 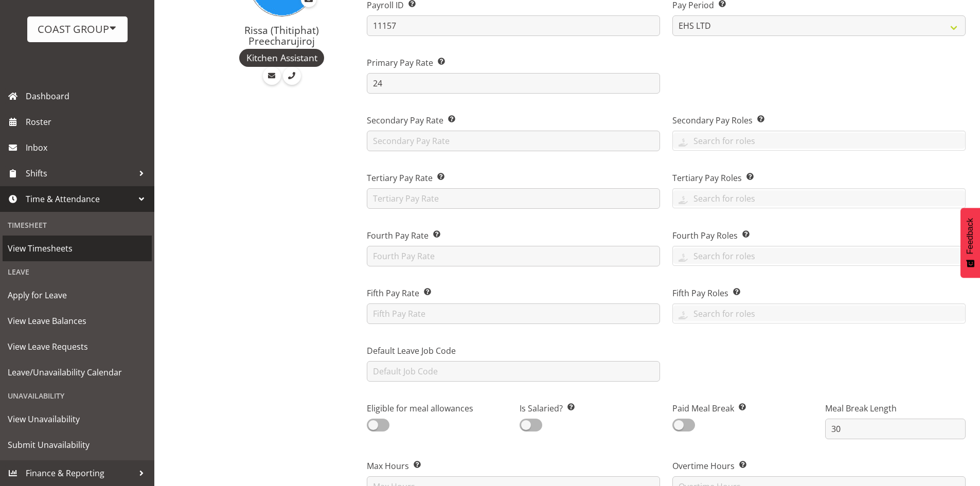 What do you see at coordinates (77, 321) in the screenshot?
I see `a: View Leave Balances` at bounding box center [77, 321].